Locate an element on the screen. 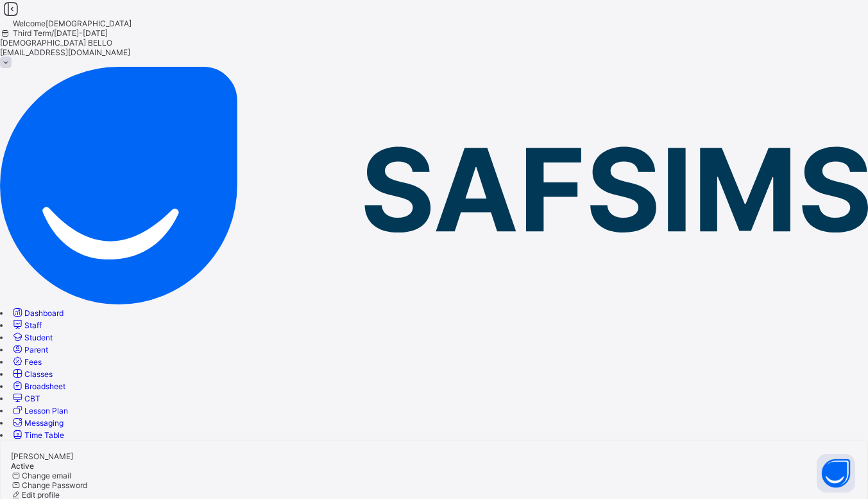 The height and width of the screenshot is (499, 868). span: Dashboard is located at coordinates (44, 312).